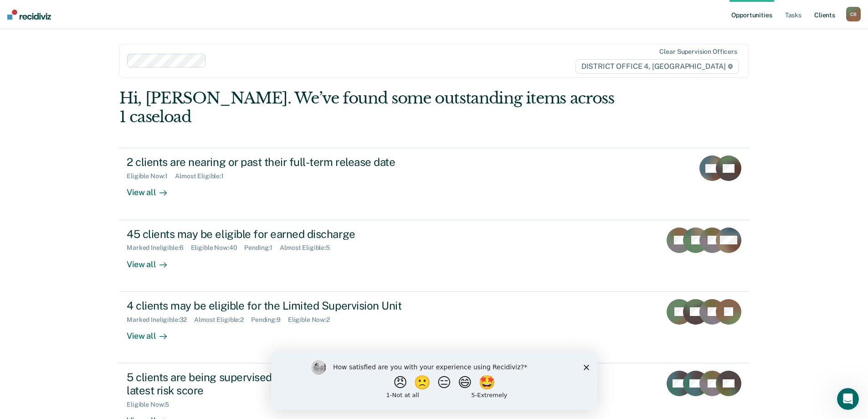  What do you see at coordinates (105, 44) in the screenshot?
I see `div: 1 - Not at all` at bounding box center [105, 44].